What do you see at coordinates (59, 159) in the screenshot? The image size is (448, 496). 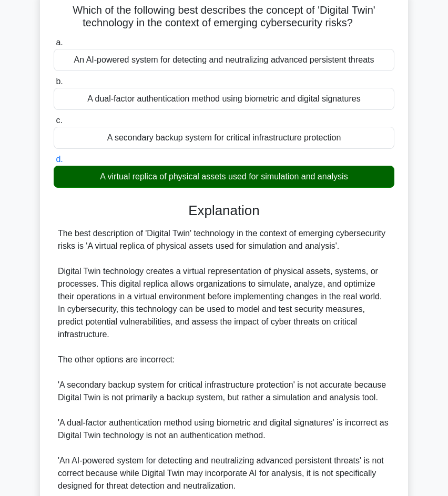 I see `span: d.` at bounding box center [59, 159].